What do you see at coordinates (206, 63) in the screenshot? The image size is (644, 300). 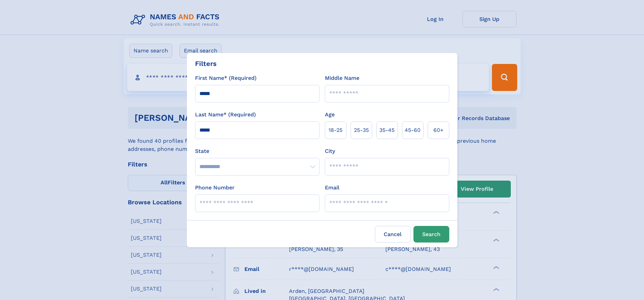 I see `div: Filters` at bounding box center [206, 63].